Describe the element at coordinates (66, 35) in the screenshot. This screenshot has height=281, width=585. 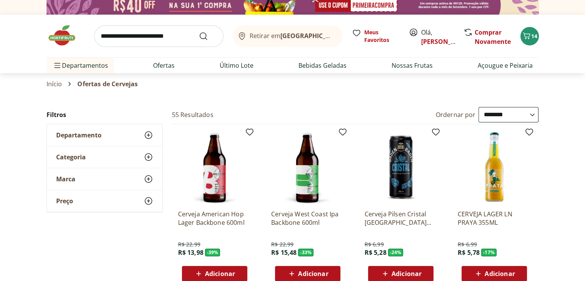
I see `img: Hortifruti` at that location.